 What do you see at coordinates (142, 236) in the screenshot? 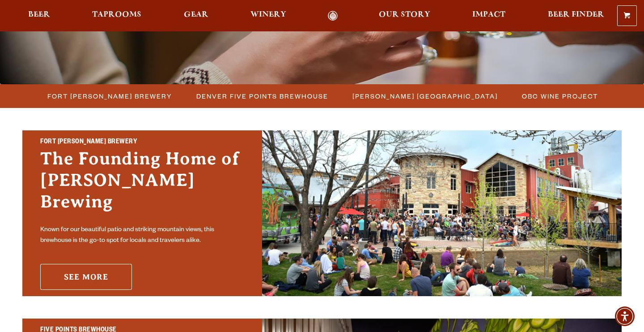
I see `p: Known for our beautiful patio and striking mountain views, this brewhouse is the go-to spot for l...` at bounding box center [142, 236].